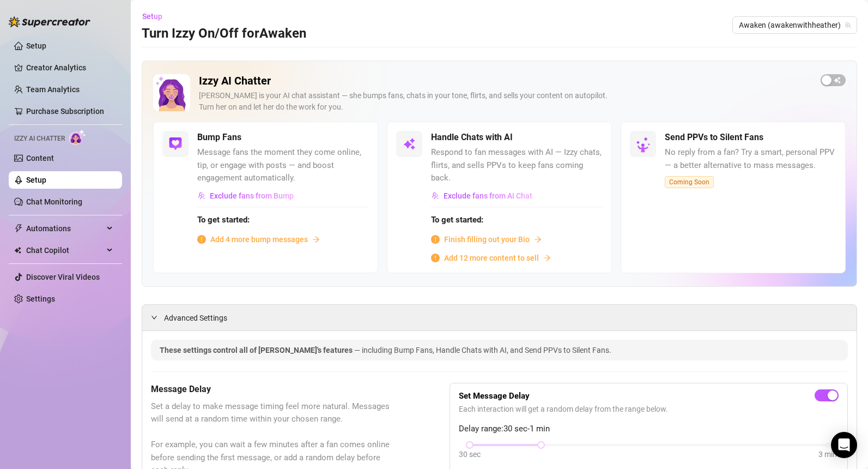 This screenshot has height=469, width=868. What do you see at coordinates (488, 196) in the screenshot?
I see `span: Exclude fans from AI Chat` at bounding box center [488, 196].